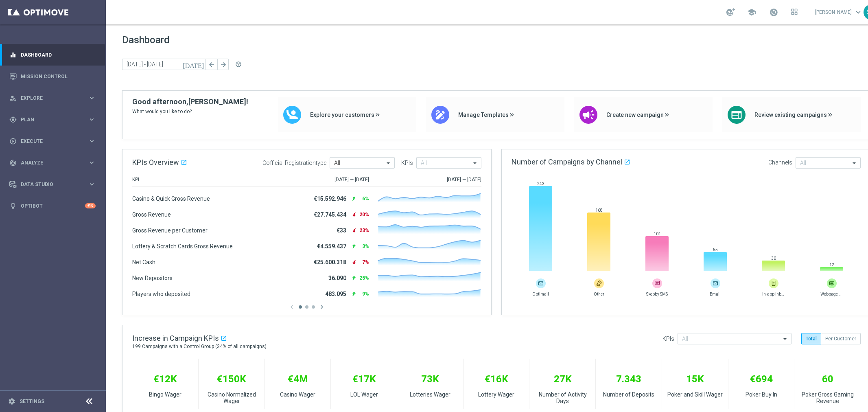 Image resolution: width=868 pixels, height=412 pixels. I want to click on span: Analyze, so click(54, 163).